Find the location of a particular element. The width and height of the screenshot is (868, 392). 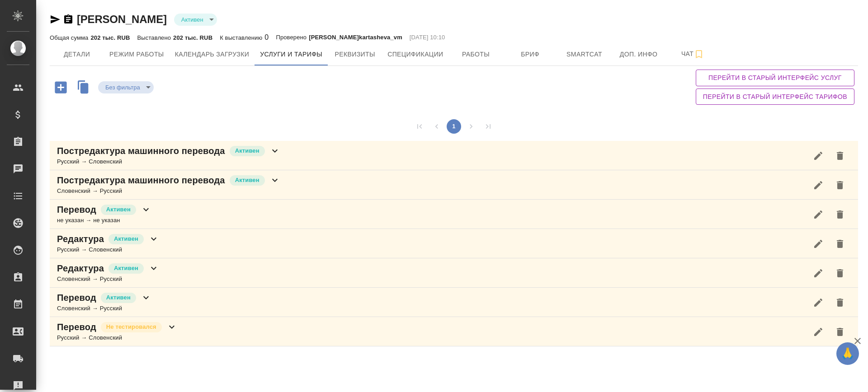

button: Скопировать ссылку is located at coordinates (68, 19).